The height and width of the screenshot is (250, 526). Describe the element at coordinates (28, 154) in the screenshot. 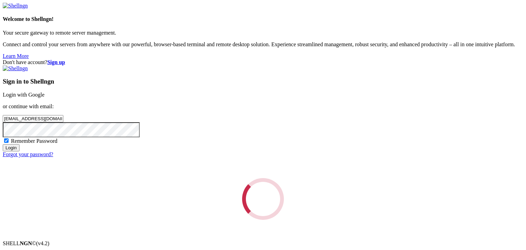

I see `a: Forgot your password?` at that location.